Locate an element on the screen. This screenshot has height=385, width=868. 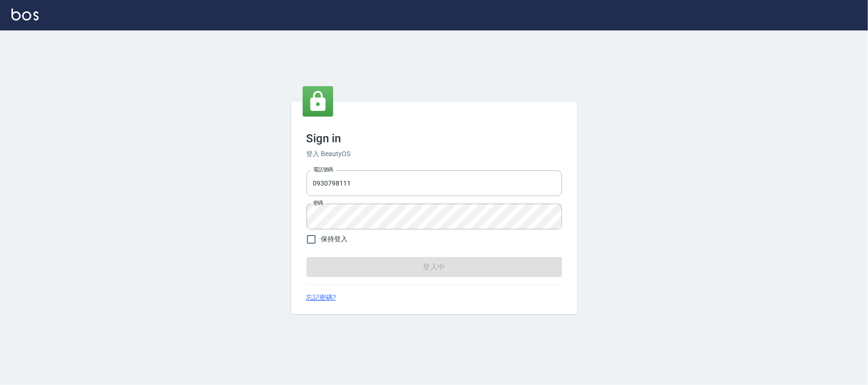
h3: Sign in is located at coordinates (434, 139).